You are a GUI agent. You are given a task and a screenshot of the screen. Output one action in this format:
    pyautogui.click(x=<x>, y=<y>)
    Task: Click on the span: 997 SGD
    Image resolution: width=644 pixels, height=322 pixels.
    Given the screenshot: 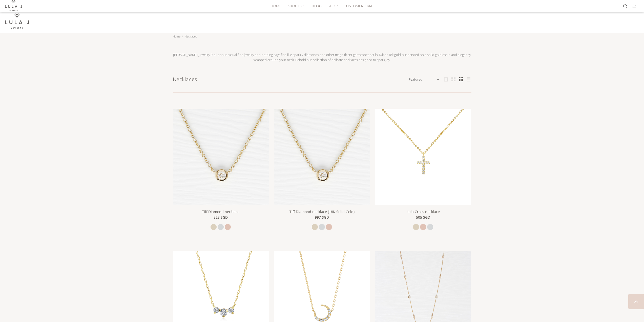 What is the action you would take?
    pyautogui.click(x=322, y=218)
    